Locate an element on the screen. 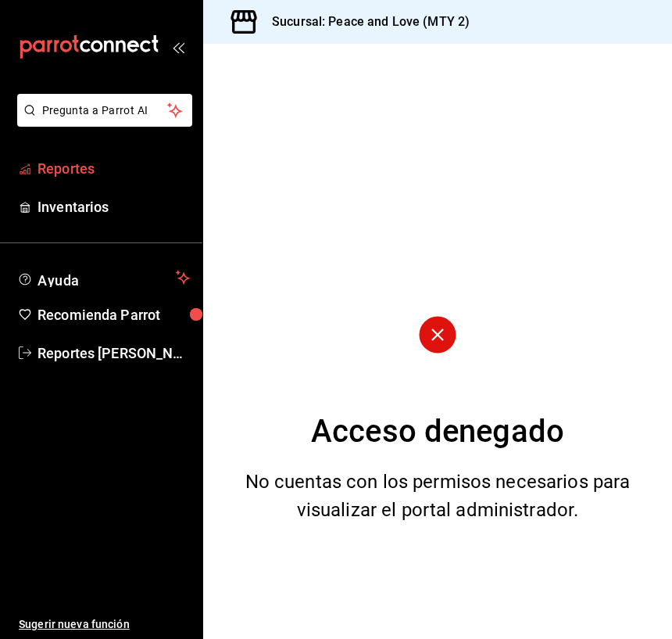  span: Pregunta a Parrot AI is located at coordinates (105, 110).